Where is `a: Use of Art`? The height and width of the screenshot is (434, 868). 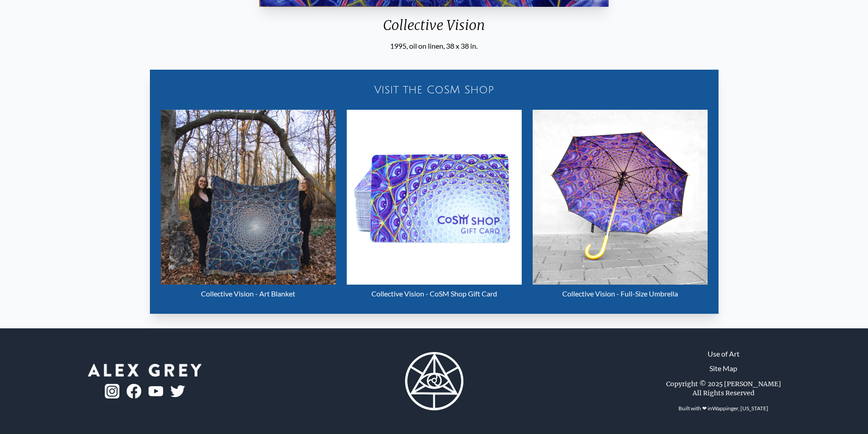
a: Use of Art is located at coordinates (724, 353).